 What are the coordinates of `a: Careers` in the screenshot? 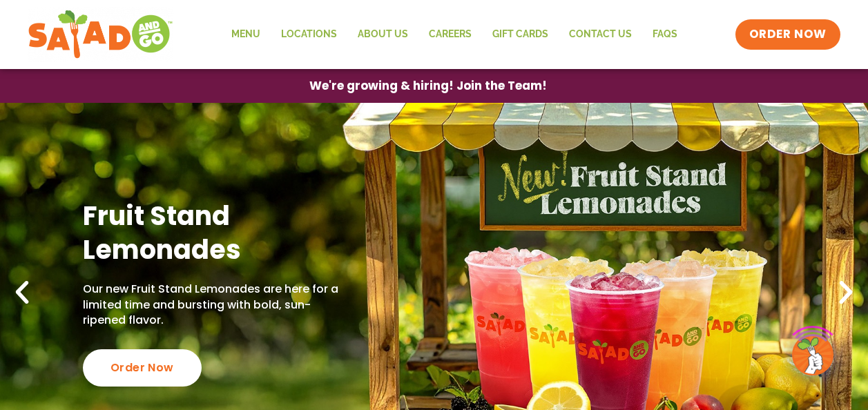 It's located at (450, 35).